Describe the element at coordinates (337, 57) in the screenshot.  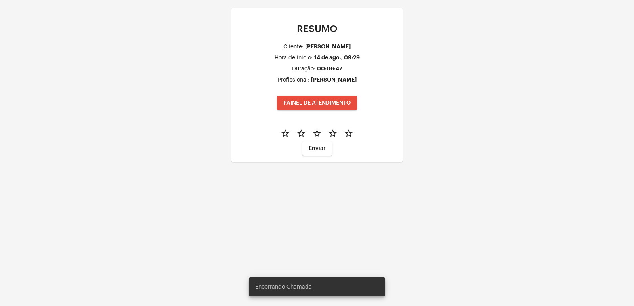
I see `div: 14 de ago., 09:29` at that location.